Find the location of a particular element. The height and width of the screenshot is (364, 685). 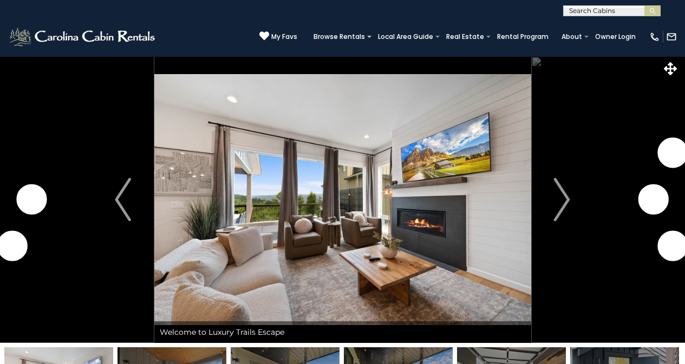

a: Real Estate is located at coordinates (465, 37).